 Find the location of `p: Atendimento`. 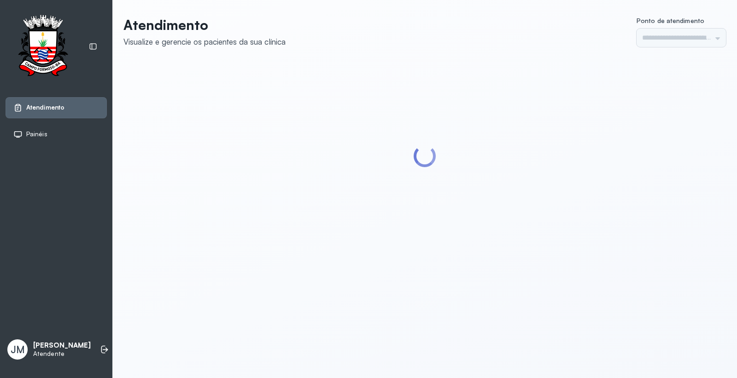

p: Atendimento is located at coordinates (204, 25).